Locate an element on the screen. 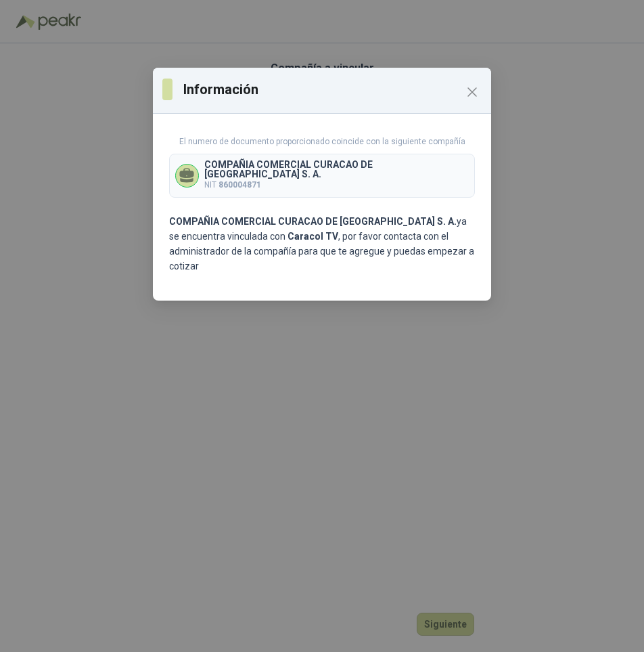 The width and height of the screenshot is (644, 652). p: ya se encuentra vinculada con , por favor contacta con el administrador de la compañía para que t... is located at coordinates (322, 244).